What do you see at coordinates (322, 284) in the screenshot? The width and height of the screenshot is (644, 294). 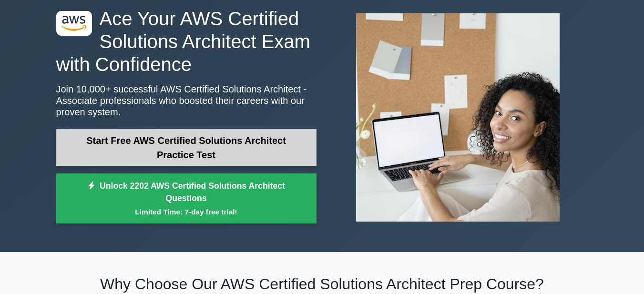 I see `h2: Why Choose Our AWS Certified Solutions Architect Prep Course?` at bounding box center [322, 284].